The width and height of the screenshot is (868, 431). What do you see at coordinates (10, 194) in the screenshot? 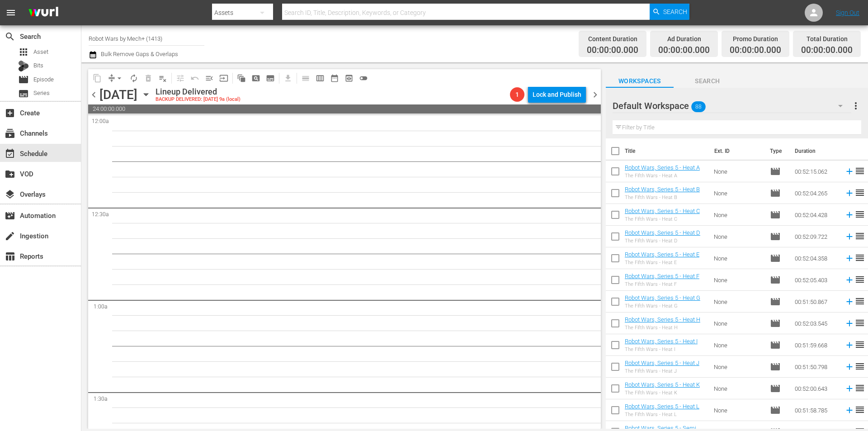
I see `span: Overlays` at bounding box center [10, 194].